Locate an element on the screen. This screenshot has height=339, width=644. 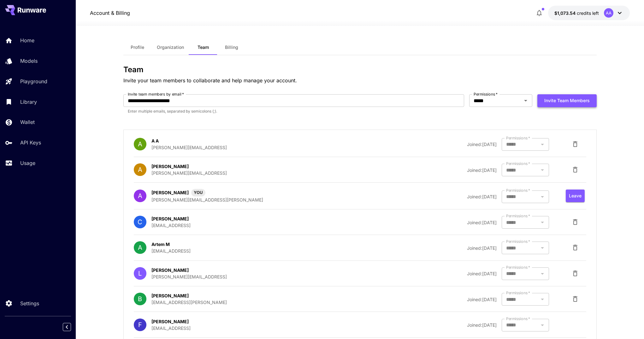
span: Team is located at coordinates (203, 48).